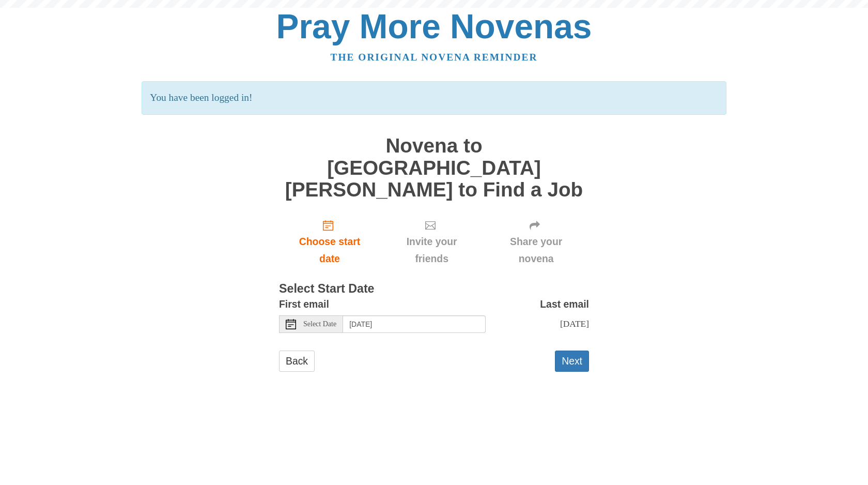  I want to click on span: Select Date, so click(320, 324).